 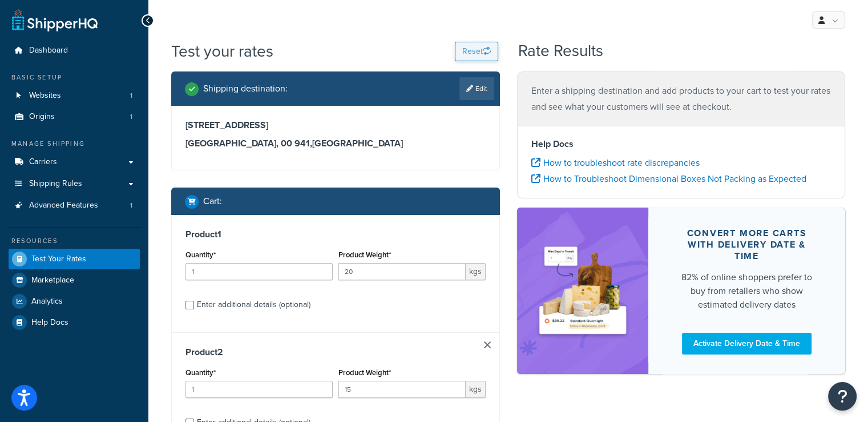 I want to click on li: Shipping Rules, so click(x=74, y=183).